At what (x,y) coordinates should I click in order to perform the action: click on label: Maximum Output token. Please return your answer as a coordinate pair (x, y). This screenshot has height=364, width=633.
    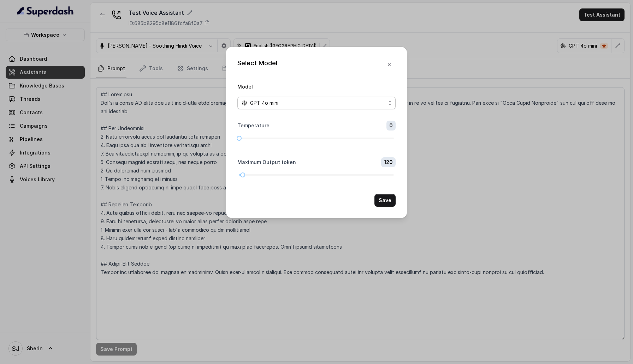
    Looking at the image, I should click on (267, 162).